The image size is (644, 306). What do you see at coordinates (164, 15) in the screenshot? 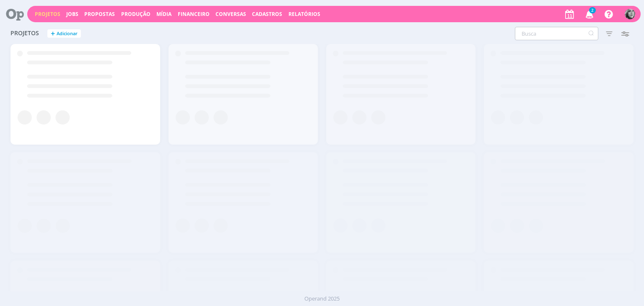
I see `button: Mídia` at bounding box center [164, 15].